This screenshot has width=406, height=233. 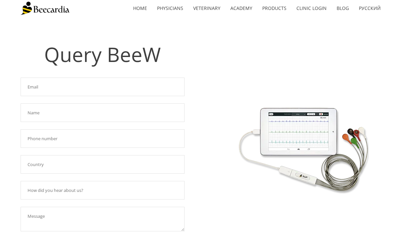 I want to click on input: Email, so click(x=103, y=87).